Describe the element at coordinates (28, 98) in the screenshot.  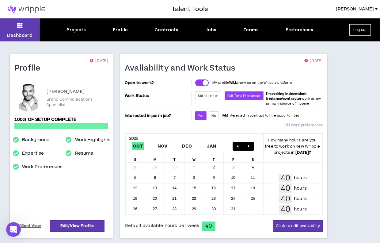
I see `div: Ulises B.` at that location.